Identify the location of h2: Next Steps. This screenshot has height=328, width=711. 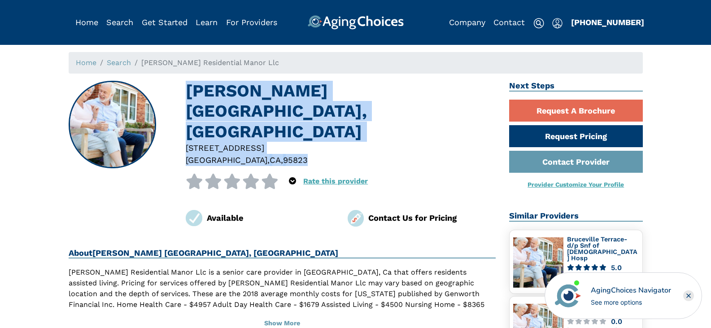
(576, 86).